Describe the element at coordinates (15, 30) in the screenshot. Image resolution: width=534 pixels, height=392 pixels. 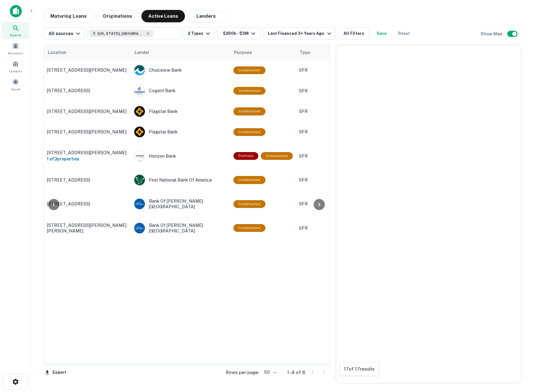
I see `a: Search` at that location.